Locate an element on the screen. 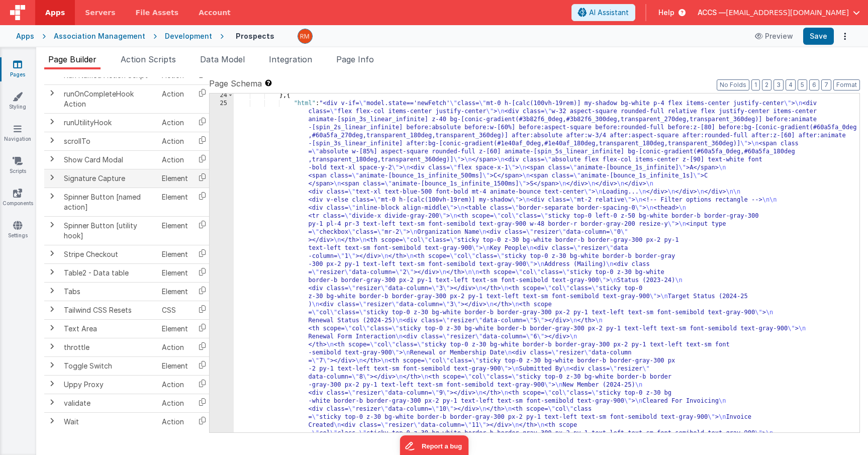 This screenshot has height=455, width=868. span: Apps is located at coordinates (55, 12).